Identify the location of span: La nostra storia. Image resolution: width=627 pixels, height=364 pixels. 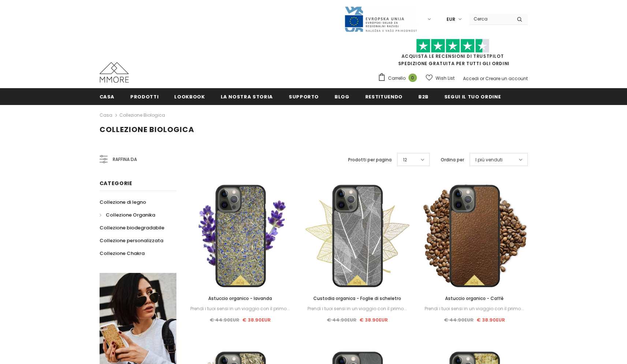
(247, 96).